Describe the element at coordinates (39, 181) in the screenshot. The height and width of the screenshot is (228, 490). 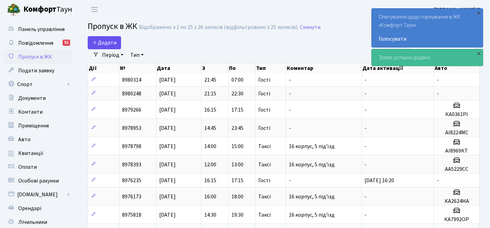
I see `span: Особові рахунки` at that location.